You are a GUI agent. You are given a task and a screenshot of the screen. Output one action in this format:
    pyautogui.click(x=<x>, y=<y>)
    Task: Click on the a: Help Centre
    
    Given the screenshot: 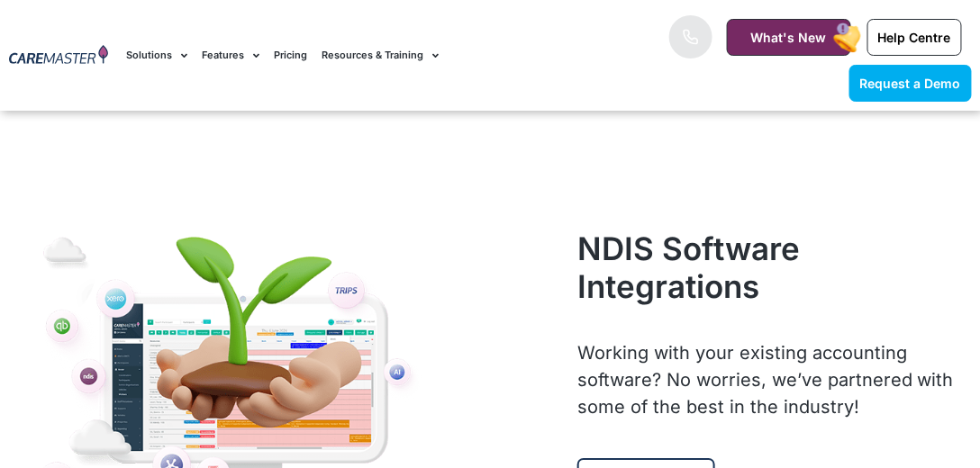 What is the action you would take?
    pyautogui.click(x=915, y=37)
    